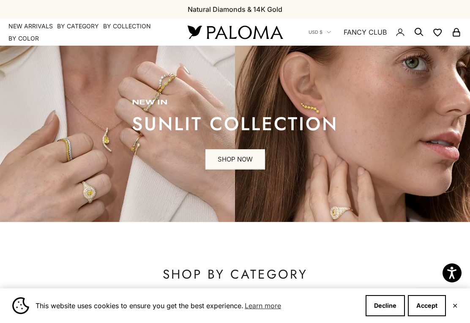 The image size is (470, 323). What do you see at coordinates (235, 124) in the screenshot?
I see `p: sunlit collection` at bounding box center [235, 124].